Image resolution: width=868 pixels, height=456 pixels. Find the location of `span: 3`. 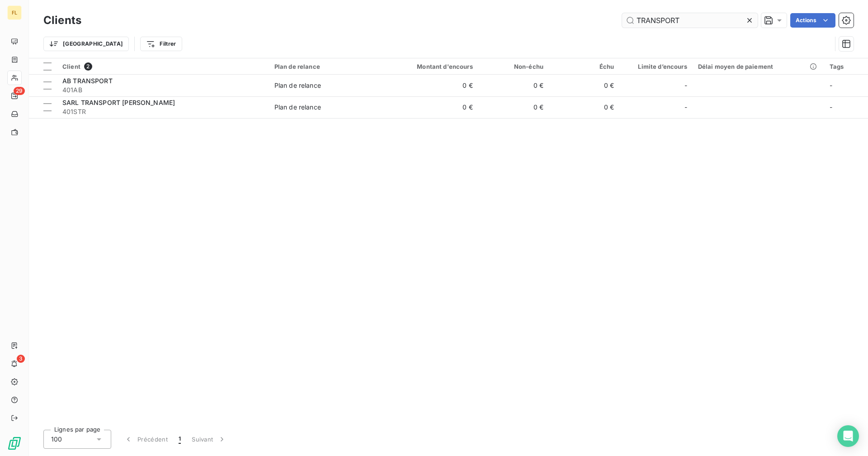

span: 3 is located at coordinates (21, 359).